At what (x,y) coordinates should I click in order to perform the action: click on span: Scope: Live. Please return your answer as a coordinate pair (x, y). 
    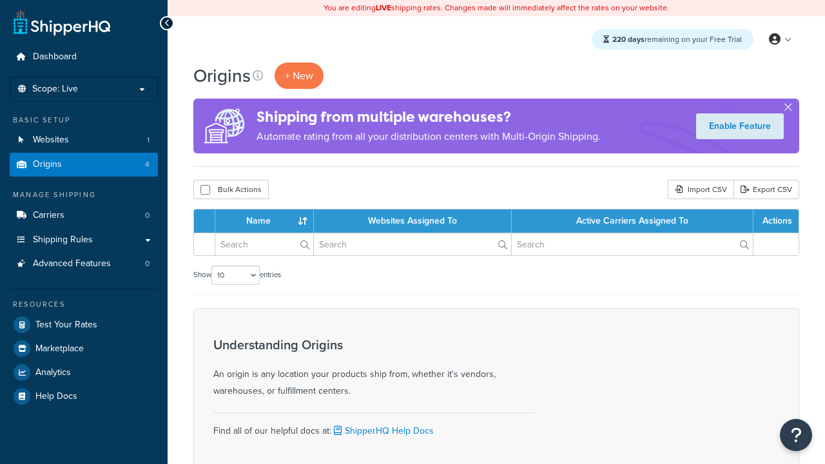
    Looking at the image, I should click on (55, 89).